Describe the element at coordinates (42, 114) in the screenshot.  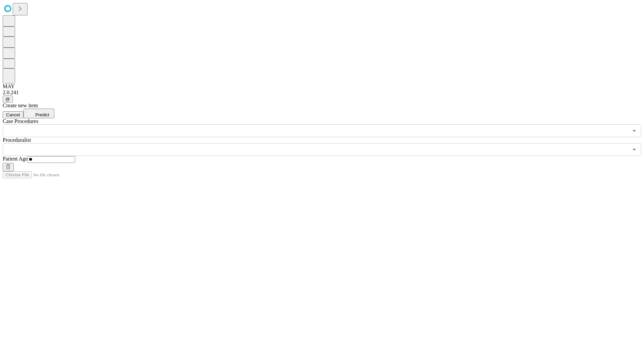
I see `span: Predict` at that location.